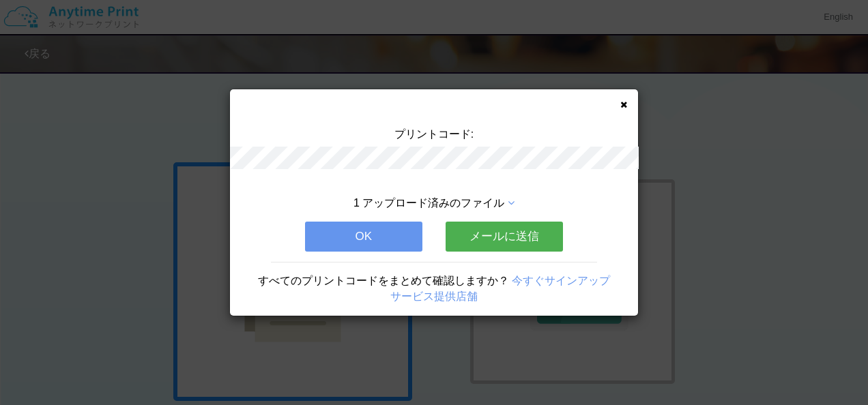 This screenshot has width=868, height=405. What do you see at coordinates (434, 296) in the screenshot?
I see `a: サービス提供店舗` at bounding box center [434, 296].